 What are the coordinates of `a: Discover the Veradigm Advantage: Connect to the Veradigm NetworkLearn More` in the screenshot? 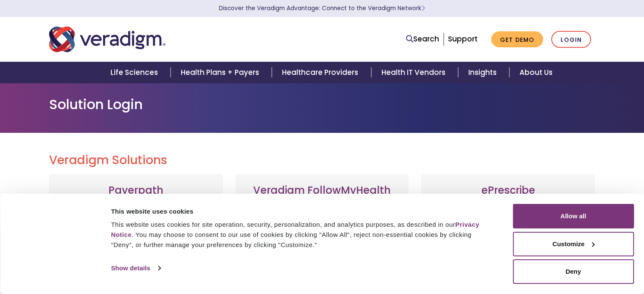 It's located at (322, 8).